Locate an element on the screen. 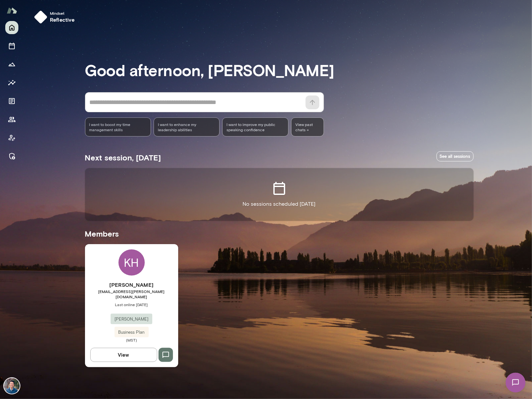 The image size is (532, 399). button: Home is located at coordinates (12, 28).